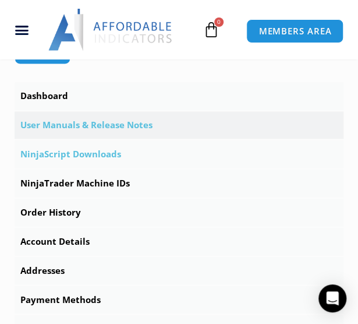  I want to click on a: Addresses, so click(179, 270).